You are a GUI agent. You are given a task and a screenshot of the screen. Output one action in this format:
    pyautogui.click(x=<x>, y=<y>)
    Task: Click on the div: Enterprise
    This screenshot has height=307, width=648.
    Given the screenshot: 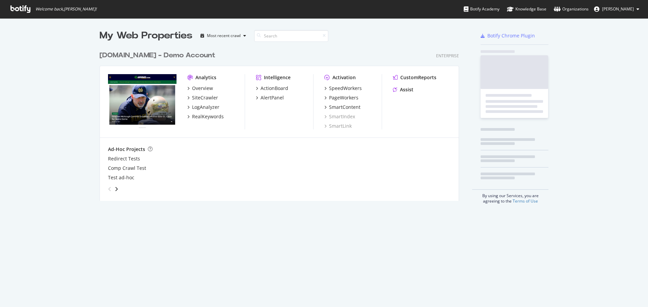 What is the action you would take?
    pyautogui.click(x=447, y=56)
    